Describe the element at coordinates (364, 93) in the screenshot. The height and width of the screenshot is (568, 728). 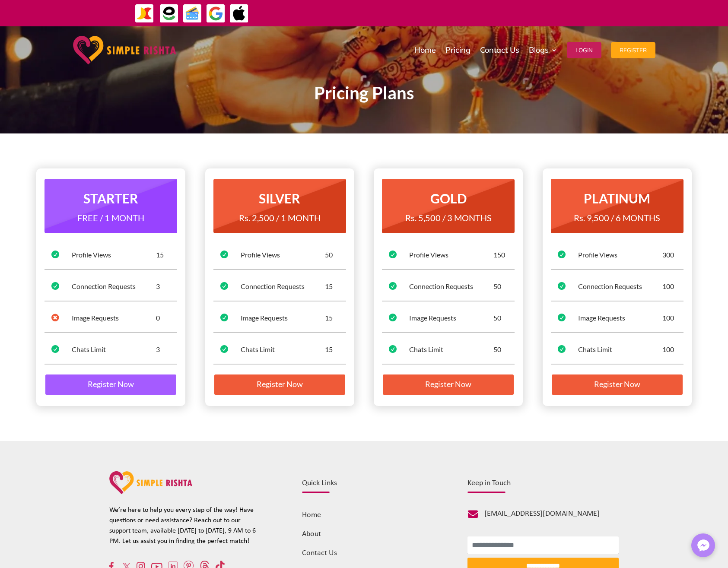
I see `p: Pricing Plans` at that location.